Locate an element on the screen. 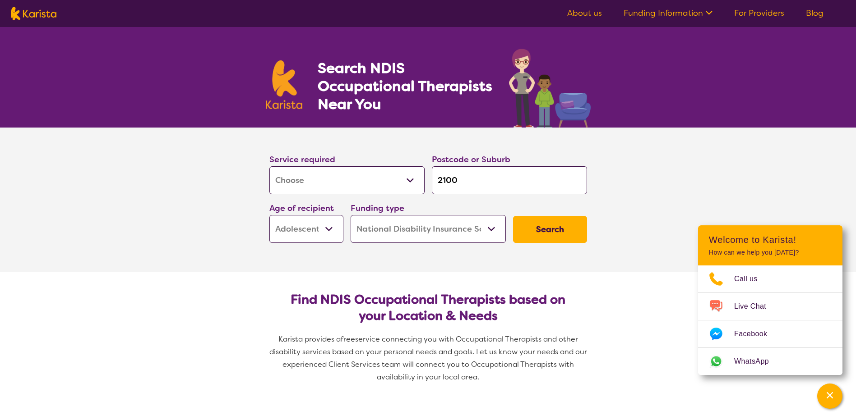 This screenshot has height=420, width=856. h2: Welcome to Karista! is located at coordinates (770, 240).